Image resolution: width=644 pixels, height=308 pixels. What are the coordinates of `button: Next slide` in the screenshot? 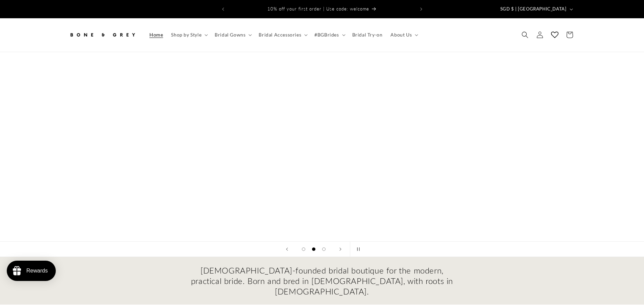 It's located at (341, 249).